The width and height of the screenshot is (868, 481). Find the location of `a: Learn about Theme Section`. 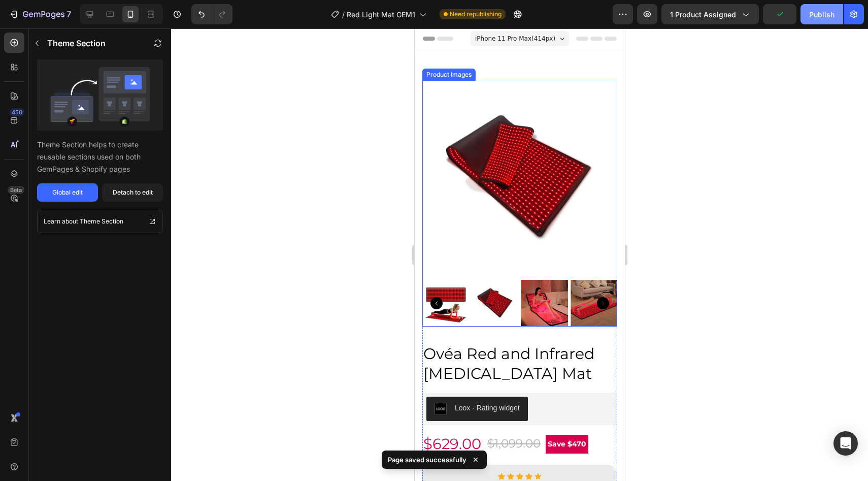

a: Learn about Theme Section is located at coordinates (100, 221).